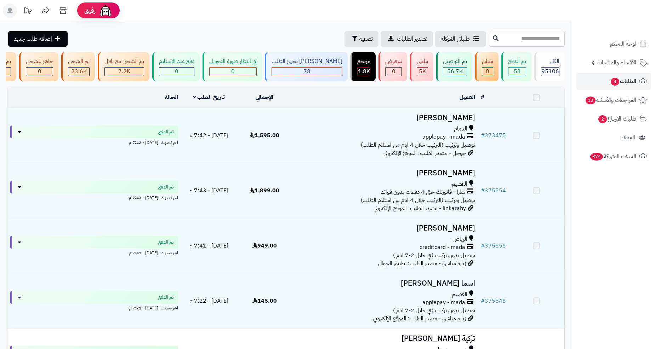 Image resolution: width=655 pixels, height=349 pixels. I want to click on div: 23551, so click(79, 71).